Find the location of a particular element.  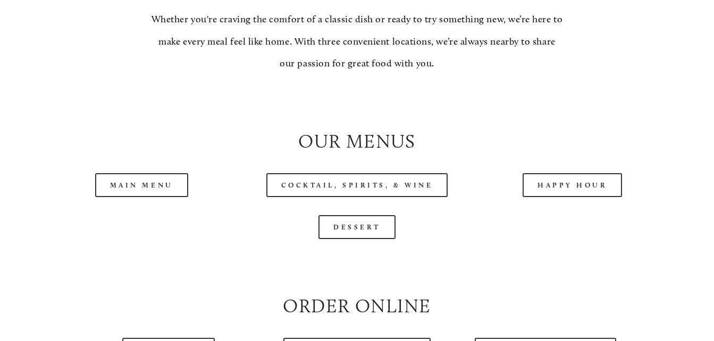

a: Happy Hour is located at coordinates (572, 185).